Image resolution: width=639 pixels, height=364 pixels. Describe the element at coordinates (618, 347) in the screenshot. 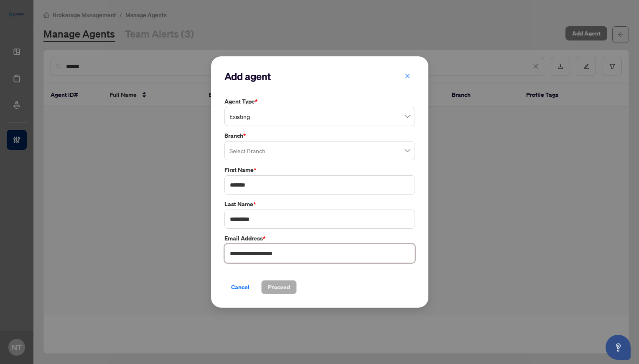

I see `button: Open asap` at that location.